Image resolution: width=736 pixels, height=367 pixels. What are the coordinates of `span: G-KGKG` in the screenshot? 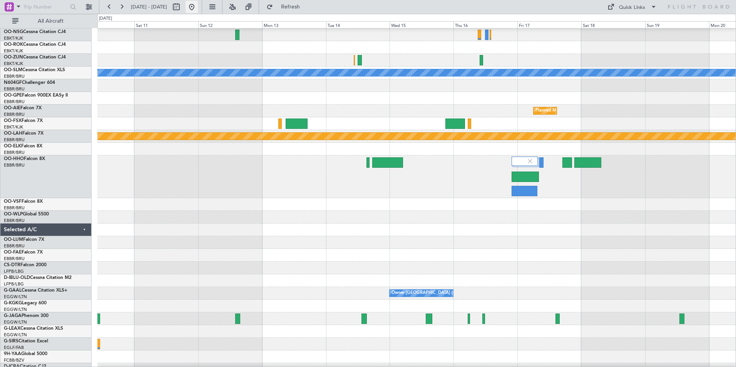 It's located at (13, 303).